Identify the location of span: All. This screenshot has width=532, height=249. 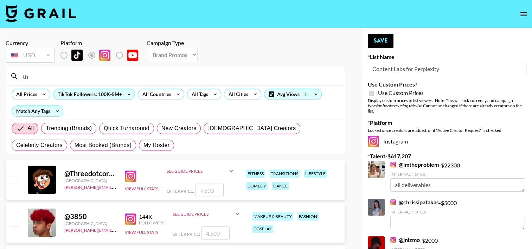
(31, 128).